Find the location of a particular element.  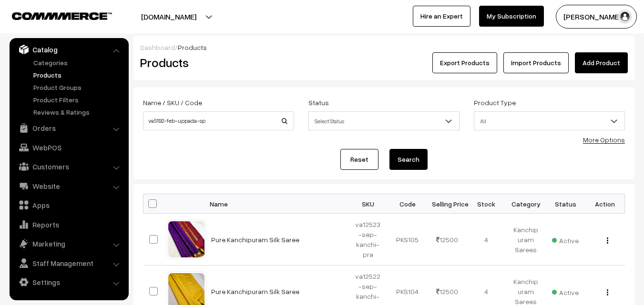

a: Dashboard is located at coordinates (157, 47).